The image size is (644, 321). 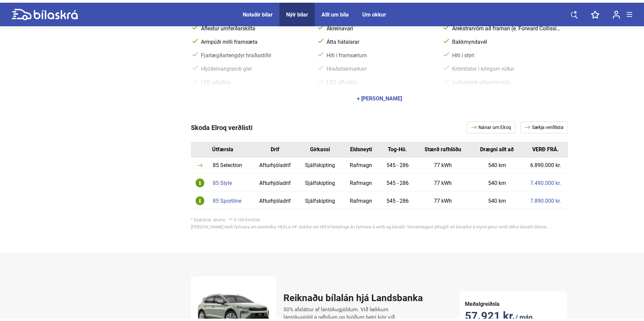 What do you see at coordinates (523, 314) in the screenshot?
I see `span: / mán` at bounding box center [523, 314].